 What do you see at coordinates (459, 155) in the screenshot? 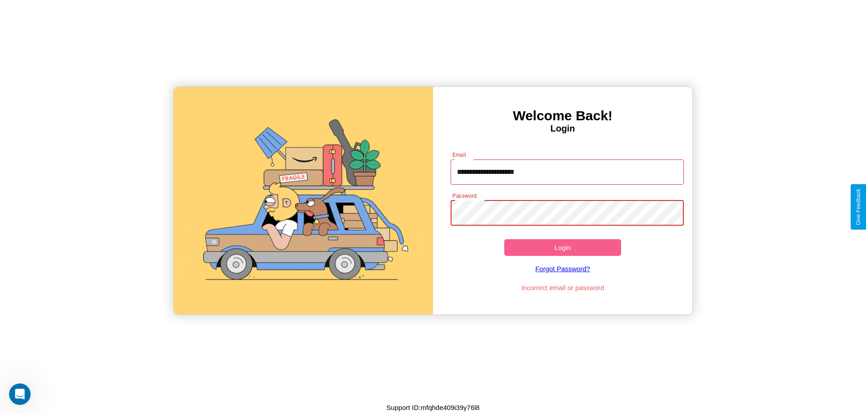
I see `label: Email` at bounding box center [459, 155].